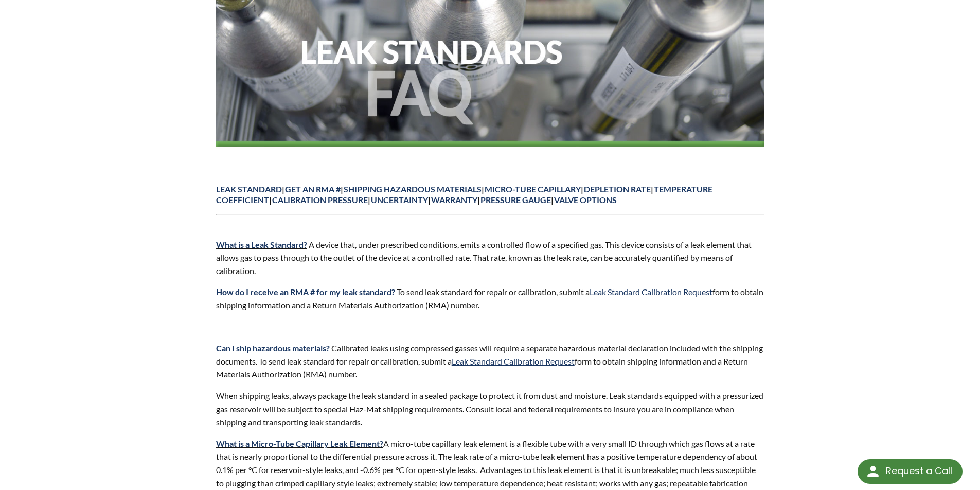 This screenshot has width=980, height=490. Describe the element at coordinates (464, 194) in the screenshot. I see `a: Temperature Coefficient` at that location.